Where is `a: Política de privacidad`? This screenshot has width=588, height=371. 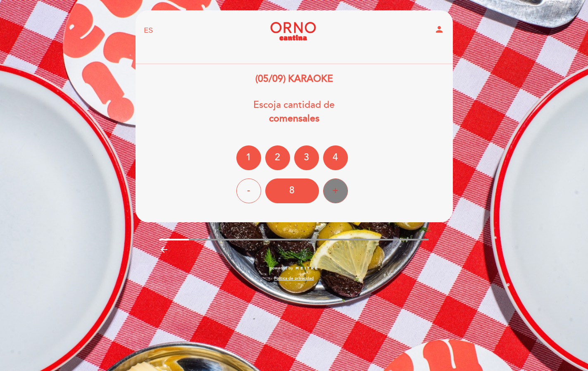 a: Política de privacidad is located at coordinates (294, 278).